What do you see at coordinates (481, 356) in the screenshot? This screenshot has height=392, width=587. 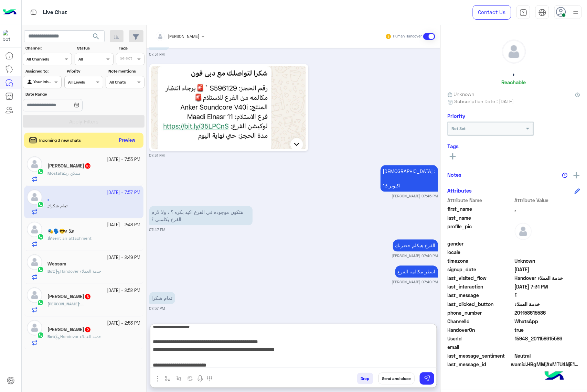 I see `span: last_message_sentiment` at bounding box center [481, 356].